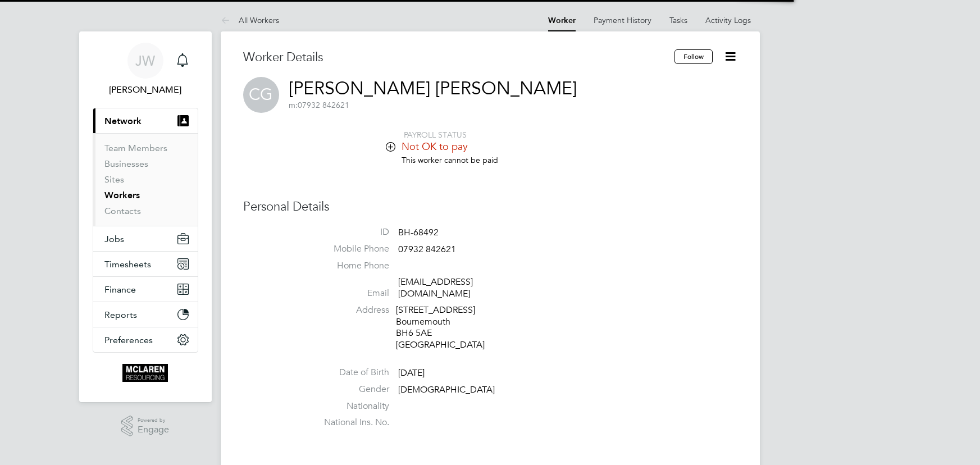 The height and width of the screenshot is (465, 980). Describe the element at coordinates (728, 20) in the screenshot. I see `a: Activity Logs` at that location.